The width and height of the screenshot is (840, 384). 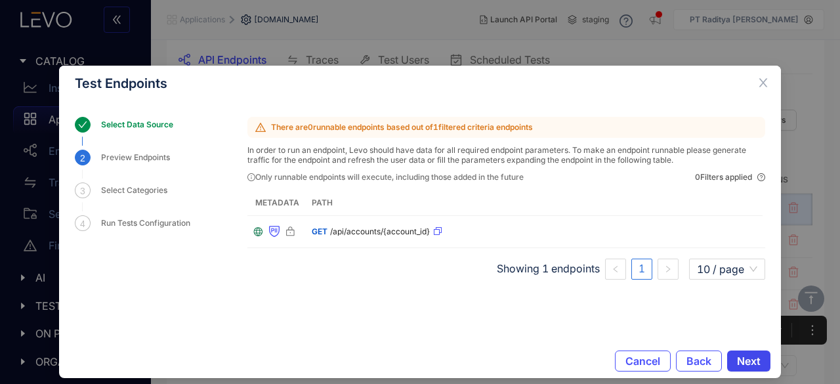 I want to click on button: left, so click(x=615, y=269).